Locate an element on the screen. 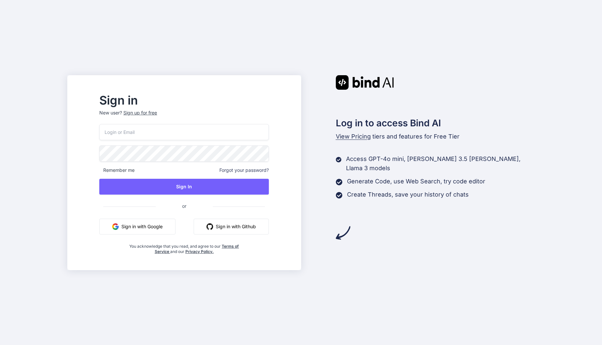 The height and width of the screenshot is (345, 602). img: arrow is located at coordinates (343, 233).